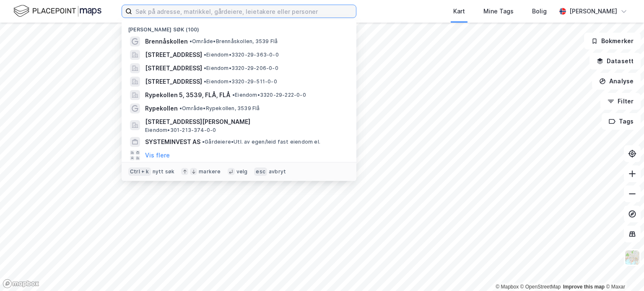 The height and width of the screenshot is (291, 644). I want to click on span: Eiendom • 301-213-374-0-0, so click(181, 130).